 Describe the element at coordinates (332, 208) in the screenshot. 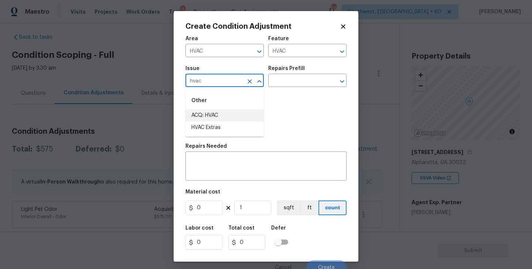

I see `button: count` at that location.